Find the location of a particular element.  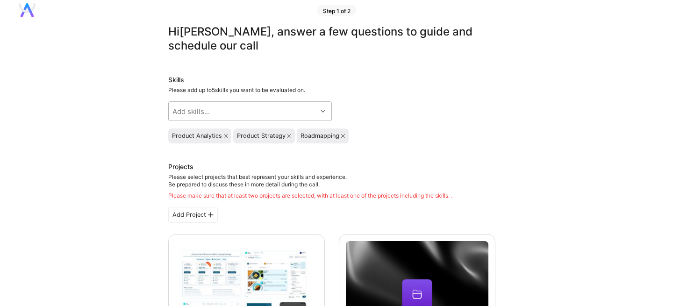

div: Please make sure that at least two projects are selected, with at least one of the projects inclu... is located at coordinates (310, 196).